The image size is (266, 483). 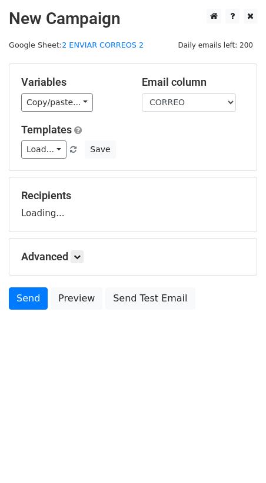 What do you see at coordinates (46, 129) in the screenshot?
I see `a: Templates` at bounding box center [46, 129].